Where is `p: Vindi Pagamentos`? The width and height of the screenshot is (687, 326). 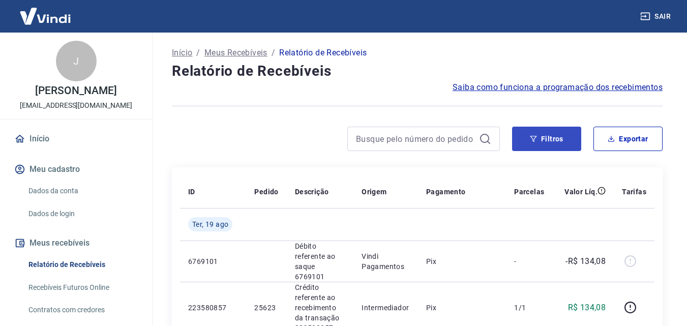
p: Vindi Pagamentos is located at coordinates (385, 261).